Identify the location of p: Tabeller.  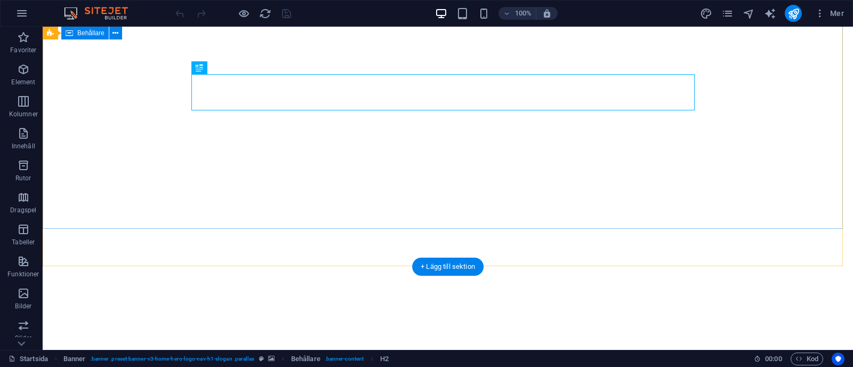
(23, 242).